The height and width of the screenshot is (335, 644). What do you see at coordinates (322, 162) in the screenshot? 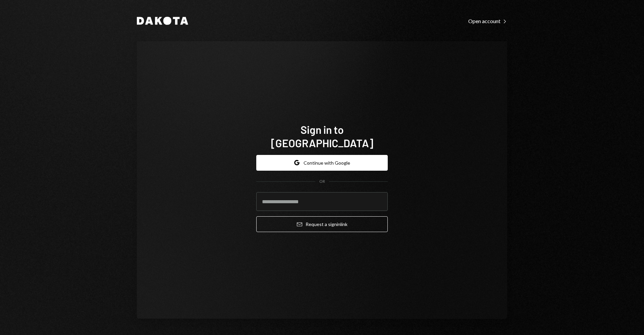
I see `button: Continue with Google` at bounding box center [322, 162].